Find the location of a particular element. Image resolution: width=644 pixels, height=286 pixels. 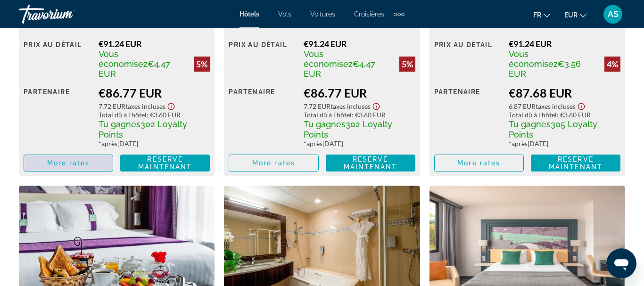

span: Vols is located at coordinates (285, 14).